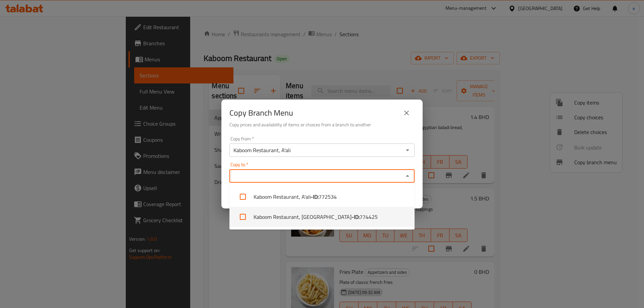 This screenshot has width=644, height=308. What do you see at coordinates (406, 113) in the screenshot?
I see `button: close` at bounding box center [406, 113].